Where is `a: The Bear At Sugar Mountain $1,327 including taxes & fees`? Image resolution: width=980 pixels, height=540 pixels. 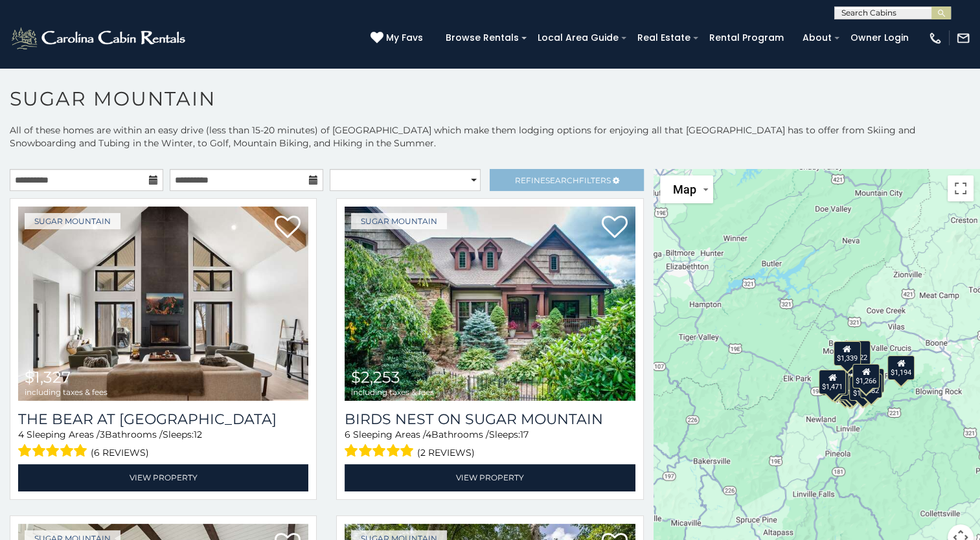
a: The Bear At Sugar Mountain $1,327 including taxes & fees is located at coordinates (163, 304).